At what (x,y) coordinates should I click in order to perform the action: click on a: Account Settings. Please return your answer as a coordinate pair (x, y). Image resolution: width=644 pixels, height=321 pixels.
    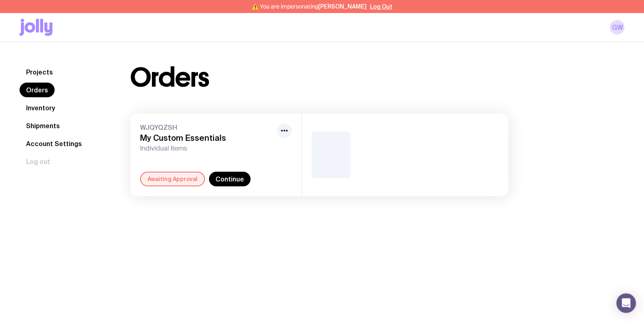
    Looking at the image, I should click on (54, 144).